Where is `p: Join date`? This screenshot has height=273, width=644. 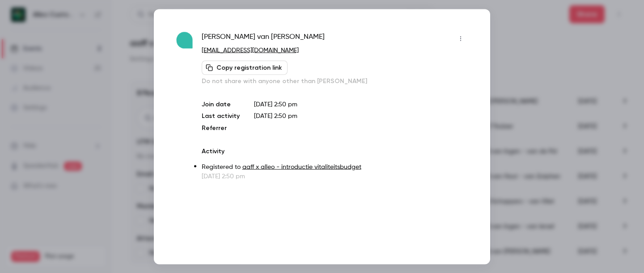
p: Join date is located at coordinates (220, 104).